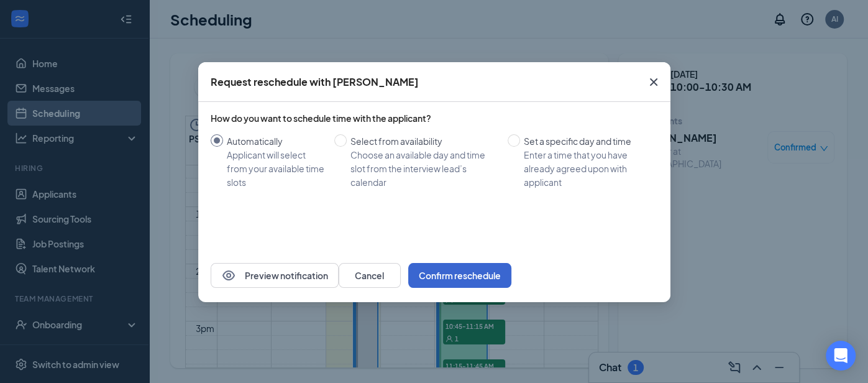  What do you see at coordinates (275, 141) in the screenshot?
I see `div: Automatically` at bounding box center [275, 141].